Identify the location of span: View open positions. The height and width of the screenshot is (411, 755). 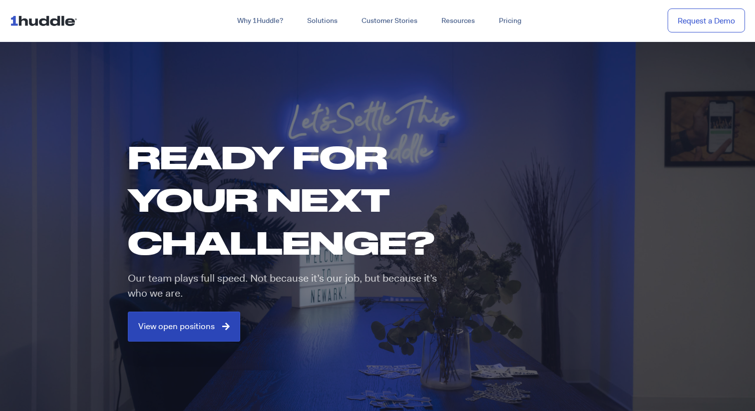
(176, 327).